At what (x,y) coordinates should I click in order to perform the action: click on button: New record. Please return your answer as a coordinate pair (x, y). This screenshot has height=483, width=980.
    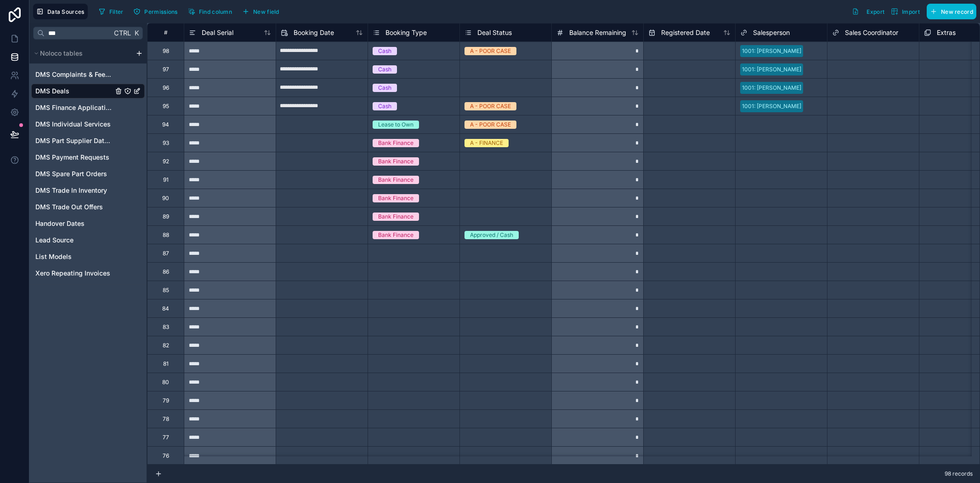
    Looking at the image, I should click on (952, 12).